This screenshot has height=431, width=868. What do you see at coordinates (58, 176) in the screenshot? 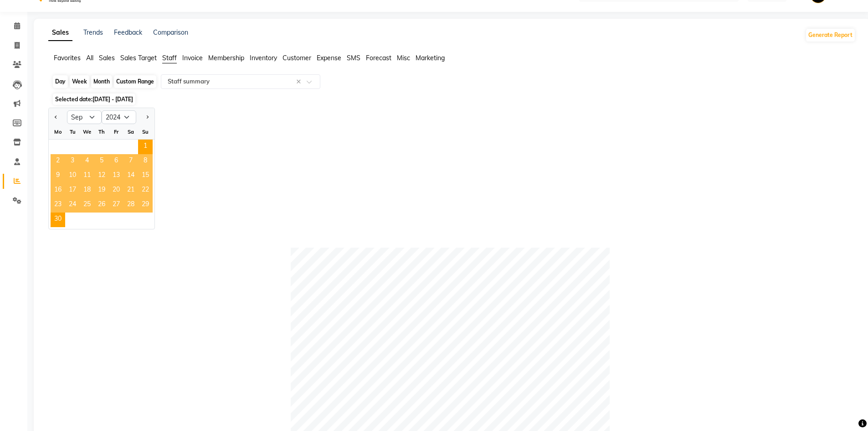
I see `span: 9` at bounding box center [58, 176].